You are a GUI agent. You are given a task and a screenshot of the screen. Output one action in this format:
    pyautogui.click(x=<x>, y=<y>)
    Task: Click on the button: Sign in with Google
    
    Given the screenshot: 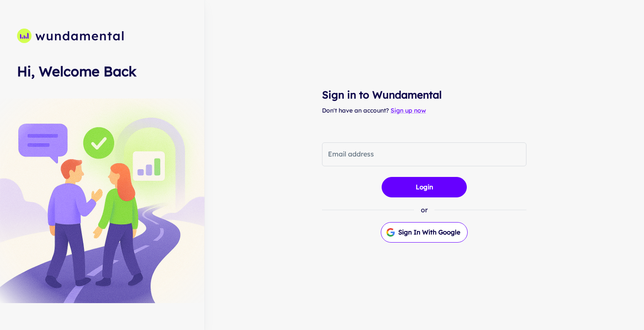 What is the action you would take?
    pyautogui.click(x=424, y=232)
    